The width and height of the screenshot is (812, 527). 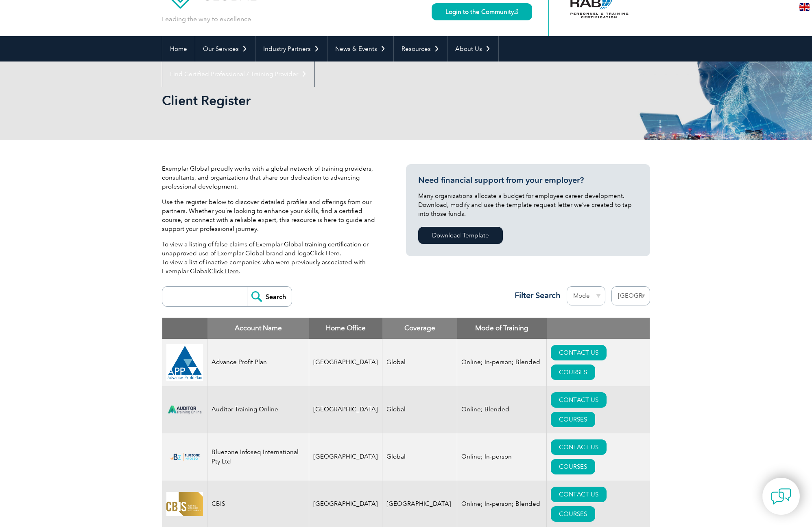 I want to click on th: Coverage: activate to sort column ascending, so click(x=420, y=328).